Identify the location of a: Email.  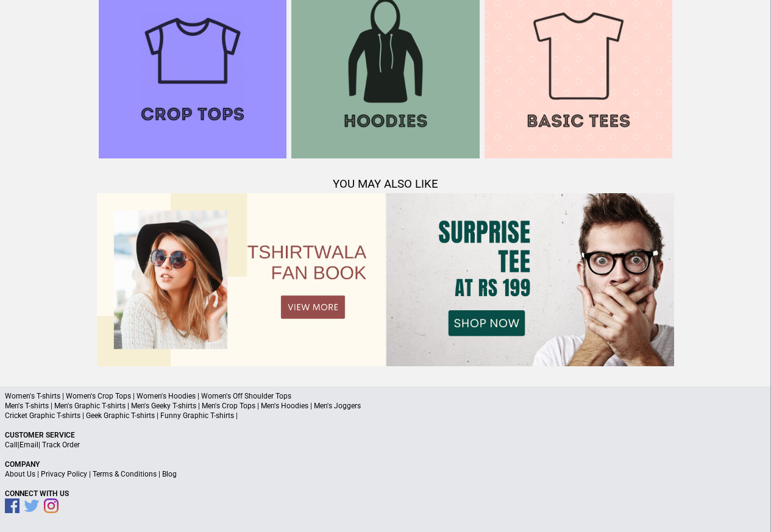
(29, 445).